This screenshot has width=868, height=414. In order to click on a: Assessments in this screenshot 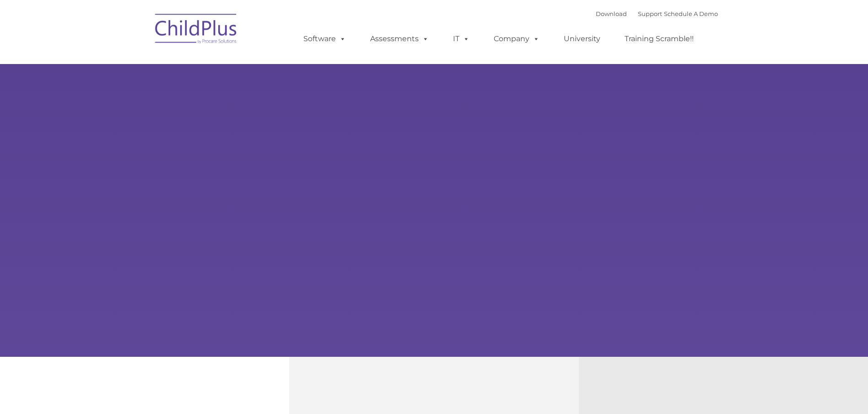, I will do `click(399, 39)`.